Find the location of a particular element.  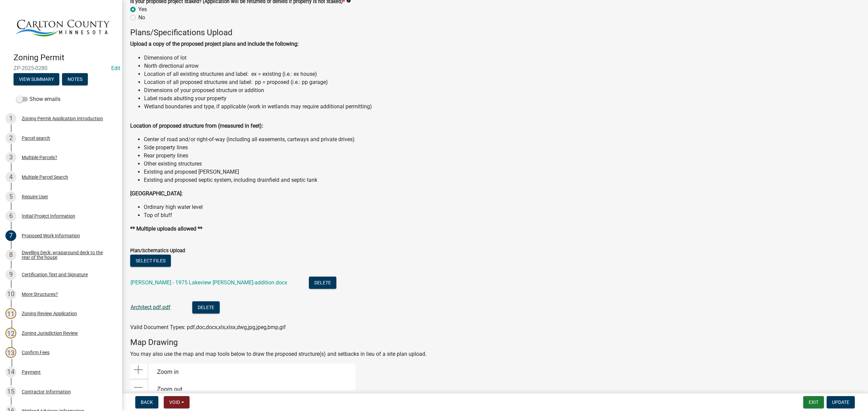

div: More Structures? is located at coordinates (40, 294).